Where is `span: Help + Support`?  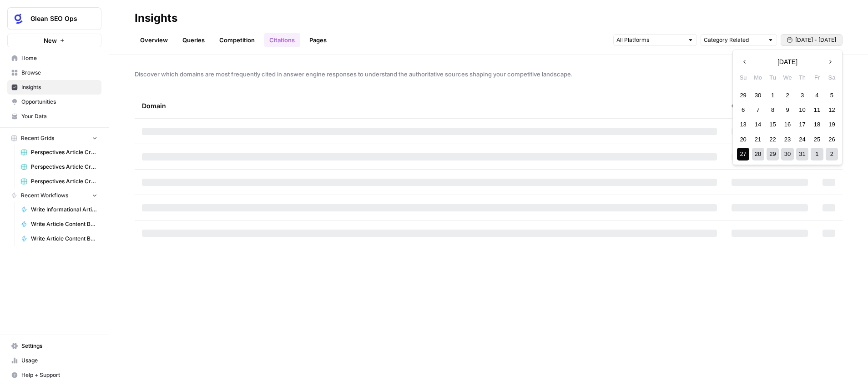 span: Help + Support is located at coordinates (59, 375).